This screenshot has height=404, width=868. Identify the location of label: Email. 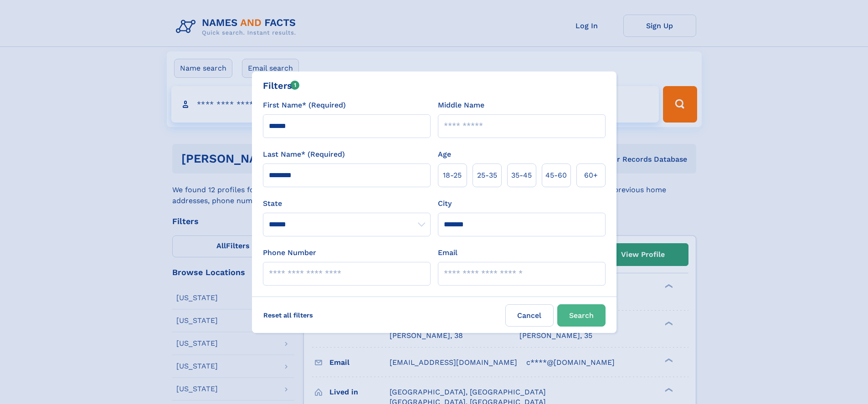
(447, 253).